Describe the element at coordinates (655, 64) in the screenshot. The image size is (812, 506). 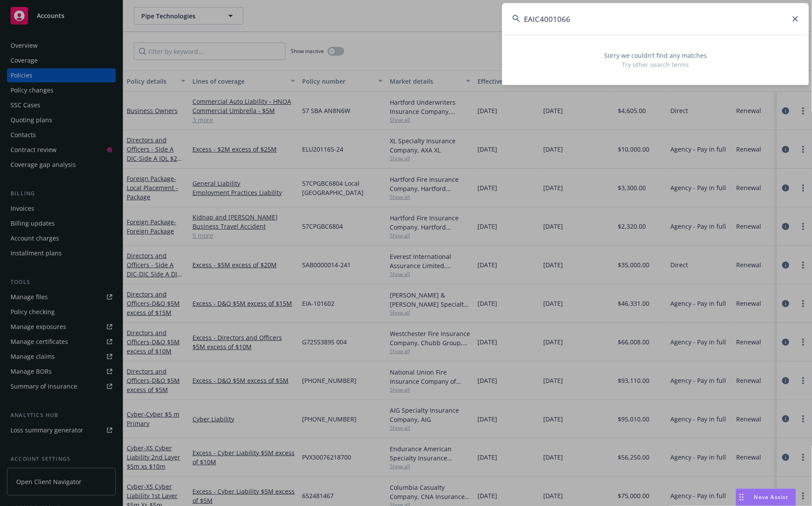
I see `span: Try other search terms` at that location.